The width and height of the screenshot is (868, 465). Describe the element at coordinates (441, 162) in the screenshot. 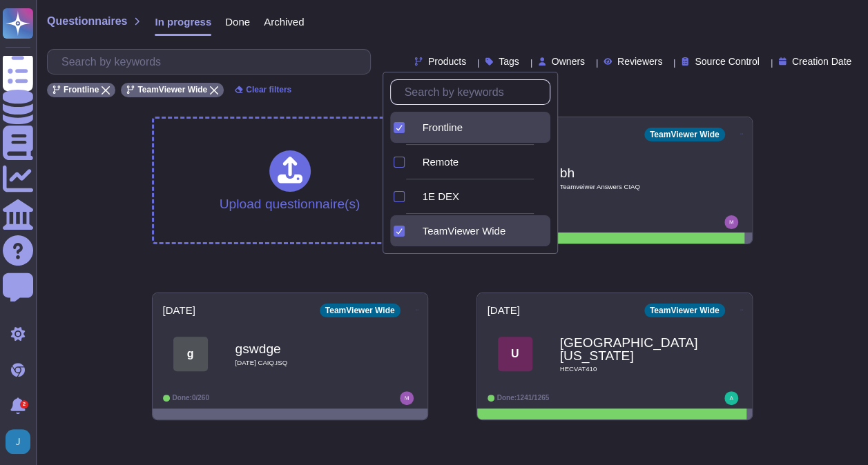

I see `span: Remote` at that location.